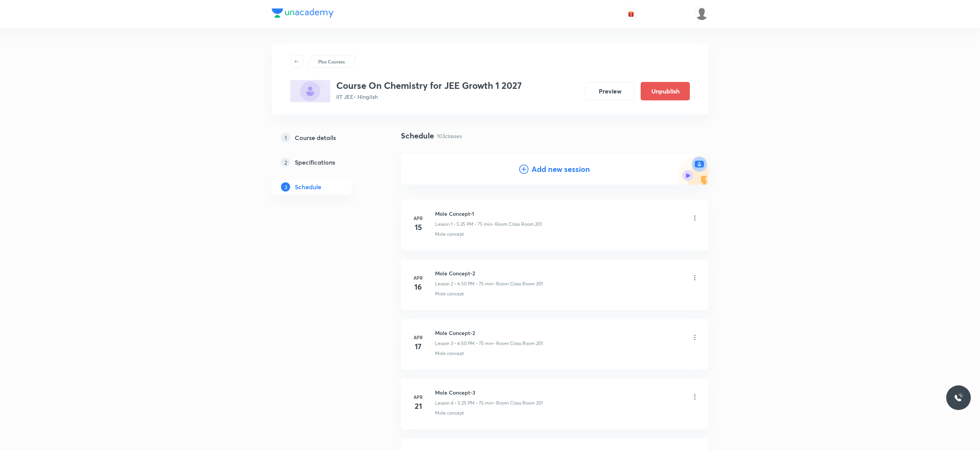  Describe the element at coordinates (630, 14) in the screenshot. I see `img: avatar` at that location.